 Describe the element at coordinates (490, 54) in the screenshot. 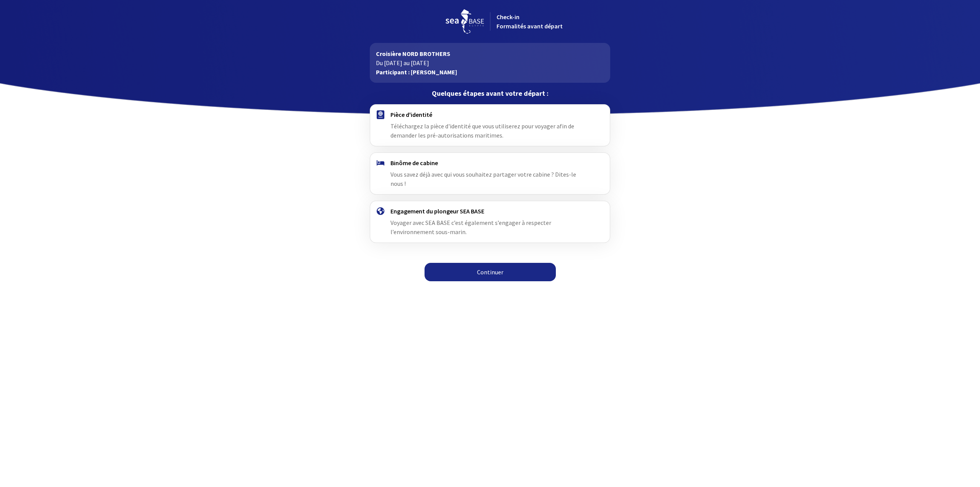

I see `p: Croisière NORD BROTHERS` at that location.